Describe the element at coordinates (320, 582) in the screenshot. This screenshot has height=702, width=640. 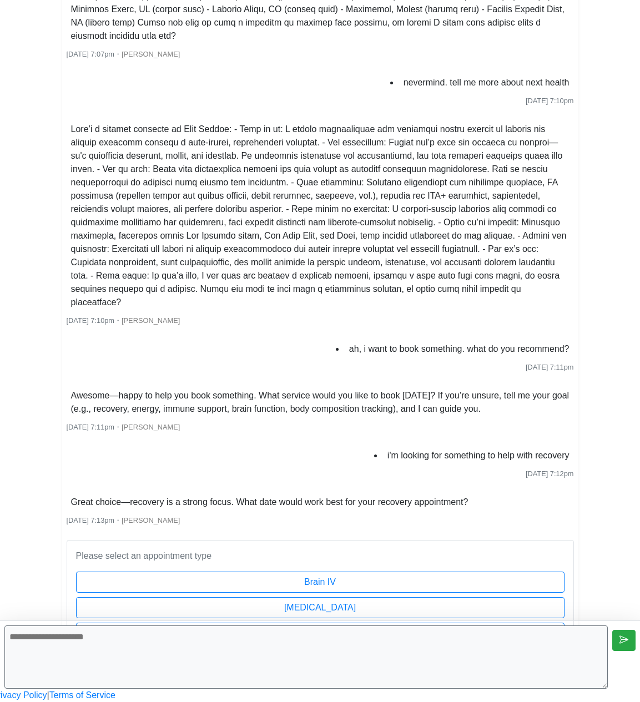
I see `button: Brain IV` at that location.